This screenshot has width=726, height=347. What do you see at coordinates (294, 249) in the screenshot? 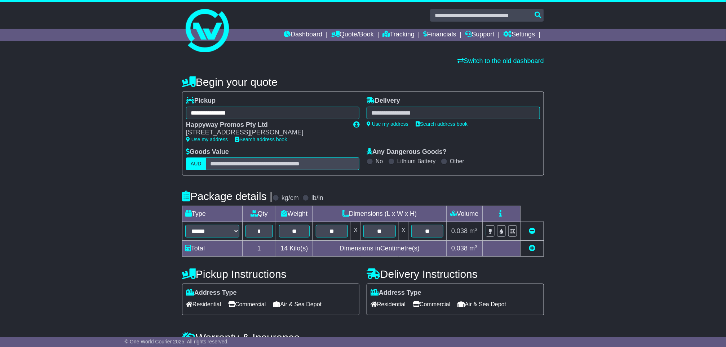
I see `td: Kilo(s)` at bounding box center [294, 249].